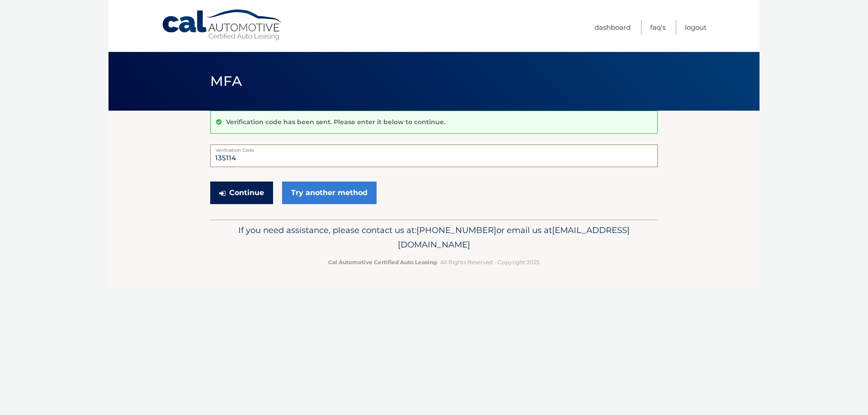  Describe the element at coordinates (434, 156) in the screenshot. I see `input: Verification Code` at that location.